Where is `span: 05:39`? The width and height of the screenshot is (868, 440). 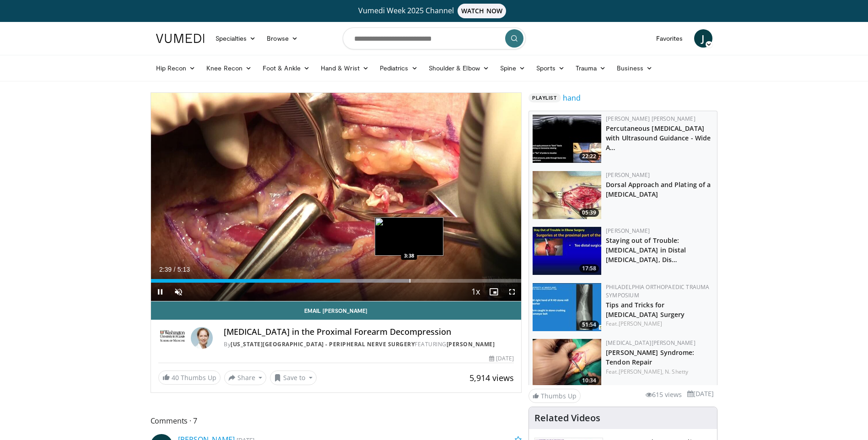
span: 05:39 is located at coordinates (589, 213).